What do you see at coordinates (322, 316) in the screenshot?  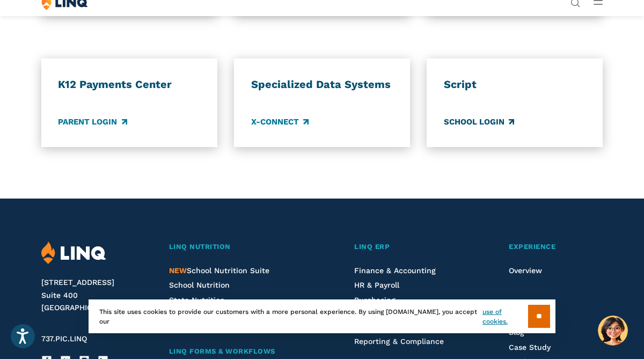 I see `div: This site uses cookies to provide our customers with a more personal experience. By using [DOMAIN...` at bounding box center [322, 316].